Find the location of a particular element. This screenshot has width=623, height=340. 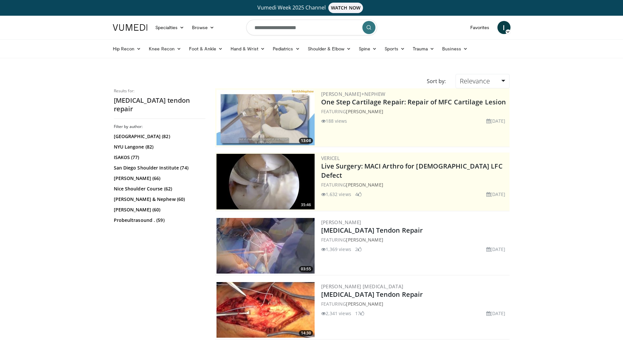

a: Spine is located at coordinates (368, 49).